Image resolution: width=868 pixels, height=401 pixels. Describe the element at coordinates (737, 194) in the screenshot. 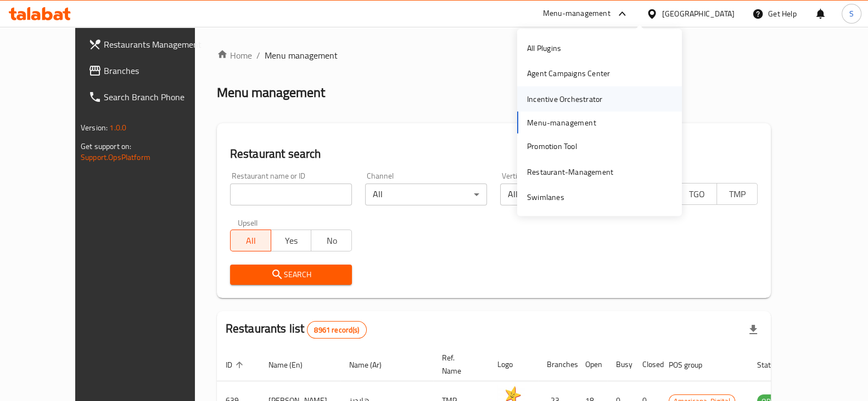

I see `span: TMP` at that location.